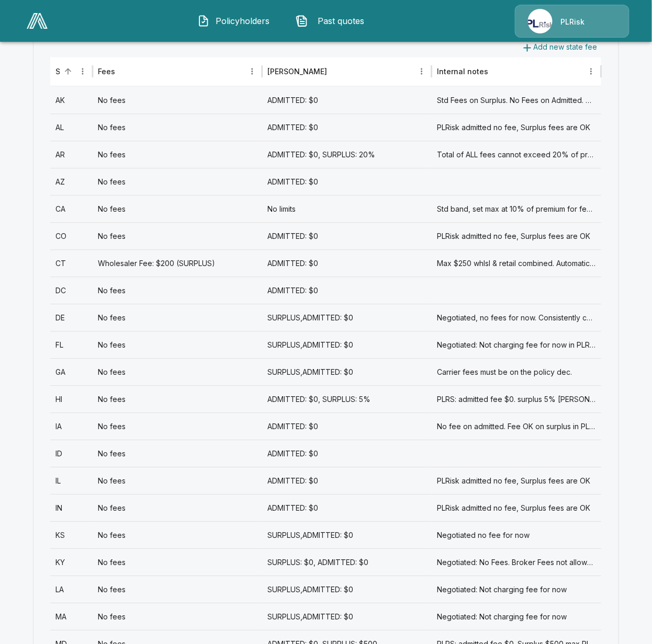  I want to click on div: CA, so click(71, 209).